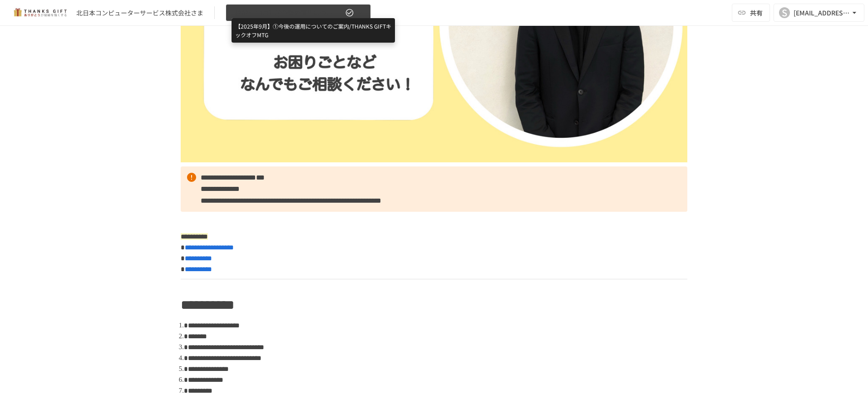  I want to click on span: 共有, so click(756, 13).